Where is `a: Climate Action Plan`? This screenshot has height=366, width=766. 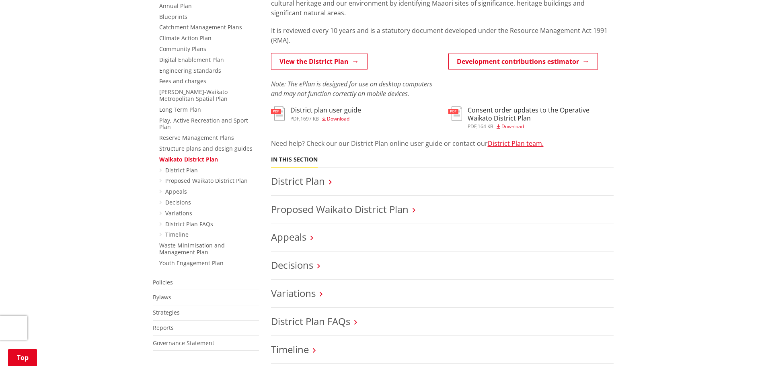 a: Climate Action Plan is located at coordinates (185, 38).